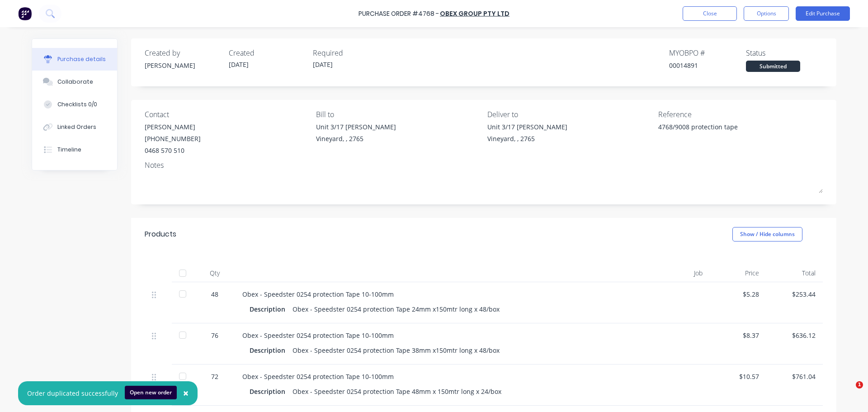 The height and width of the screenshot is (412, 868). Describe the element at coordinates (396, 350) in the screenshot. I see `div: Obex - Speedster 0254 protection Tape 38mm x150mtr long x 48/box` at that location.